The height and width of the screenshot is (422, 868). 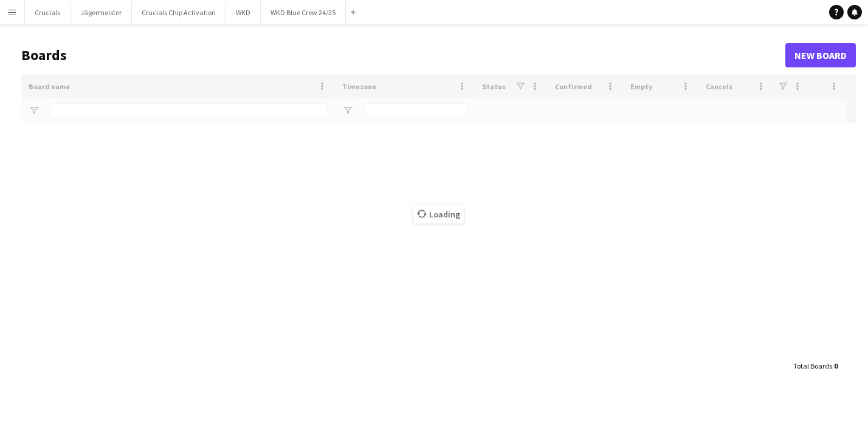 What do you see at coordinates (835, 365) in the screenshot?
I see `span: 0` at bounding box center [835, 365].